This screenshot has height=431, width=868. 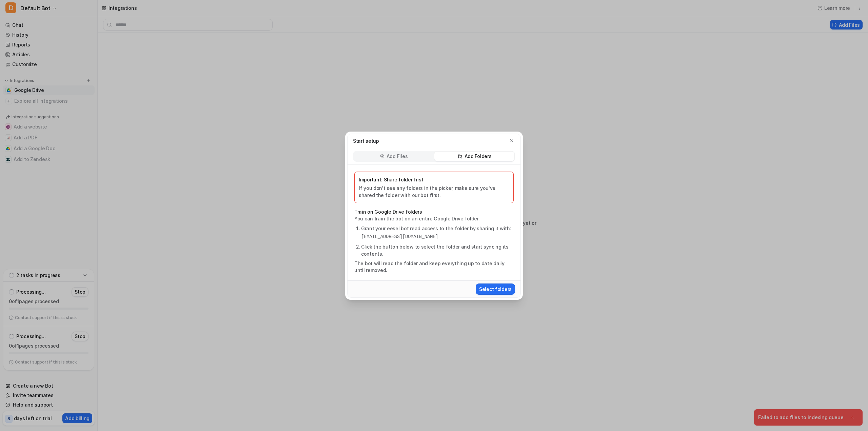 What do you see at coordinates (496, 289) in the screenshot?
I see `button: Select folders` at bounding box center [496, 289].